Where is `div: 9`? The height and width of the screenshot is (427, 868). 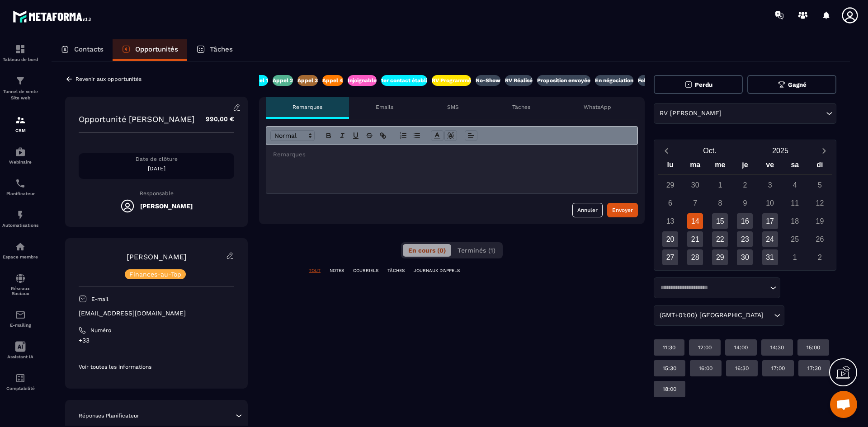 div: 9 is located at coordinates (745, 203).